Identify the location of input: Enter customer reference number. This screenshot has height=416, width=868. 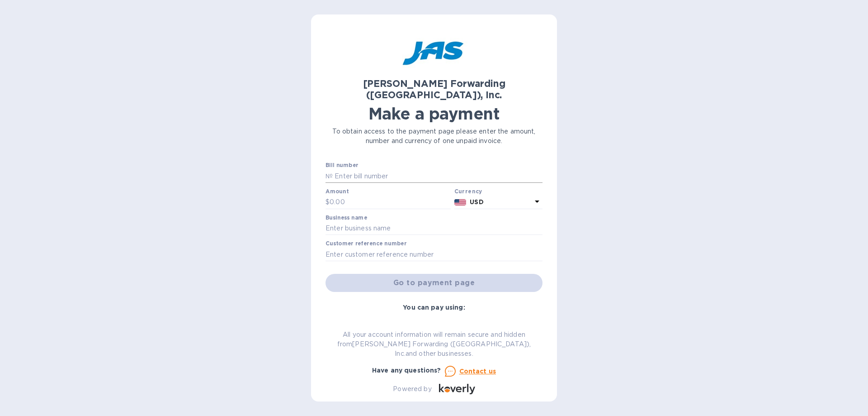
(434, 254).